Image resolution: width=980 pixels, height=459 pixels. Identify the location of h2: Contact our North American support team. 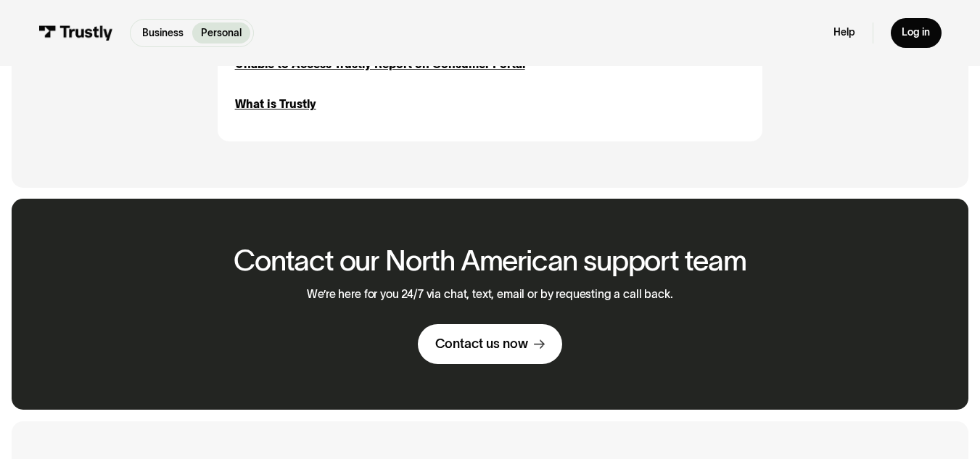
(490, 261).